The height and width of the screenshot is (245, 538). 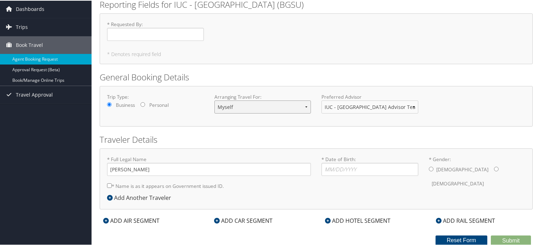 What do you see at coordinates (29, 44) in the screenshot?
I see `span: Book Travel` at bounding box center [29, 44].